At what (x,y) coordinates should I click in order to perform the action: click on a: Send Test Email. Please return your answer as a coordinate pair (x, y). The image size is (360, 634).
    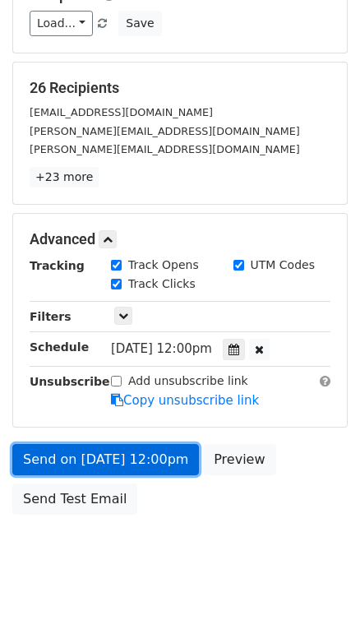
    Looking at the image, I should click on (75, 499).